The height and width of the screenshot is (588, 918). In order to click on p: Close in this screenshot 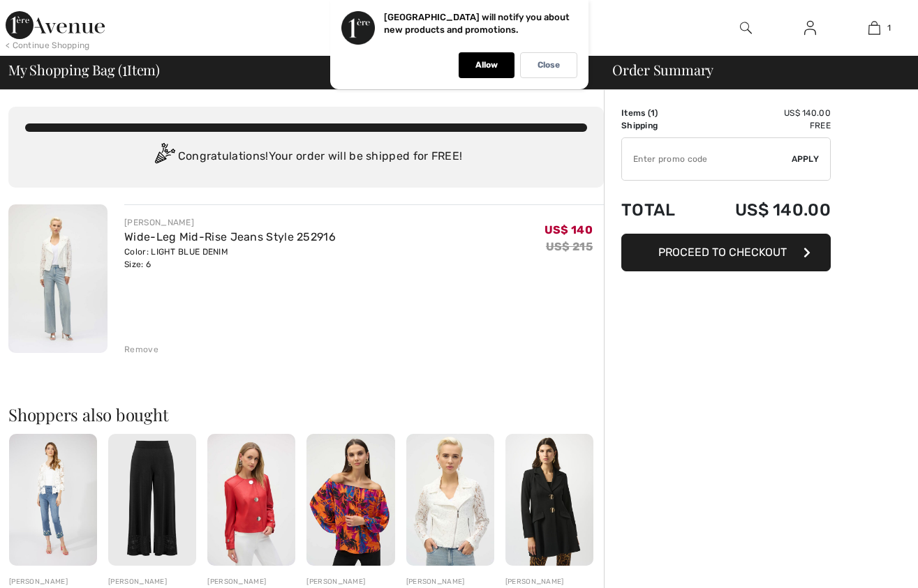, I will do `click(548, 65)`.